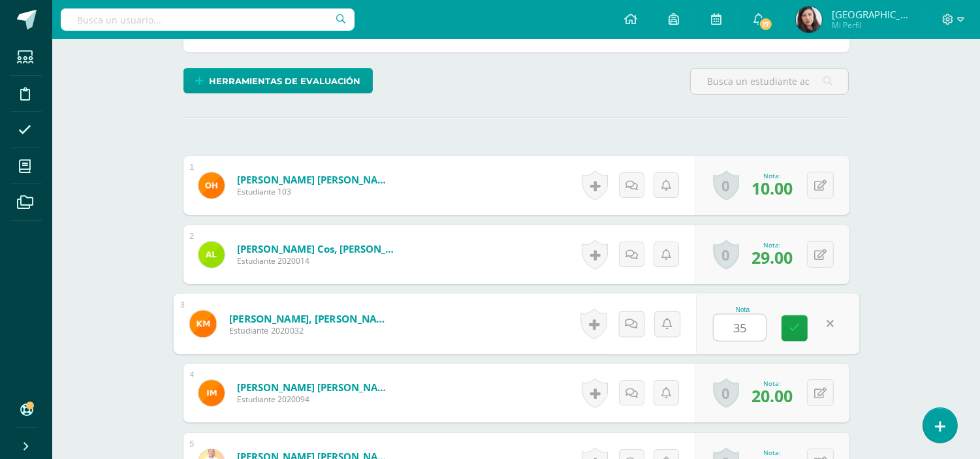 This screenshot has height=459, width=980. What do you see at coordinates (766, 24) in the screenshot?
I see `span: 17` at bounding box center [766, 24].